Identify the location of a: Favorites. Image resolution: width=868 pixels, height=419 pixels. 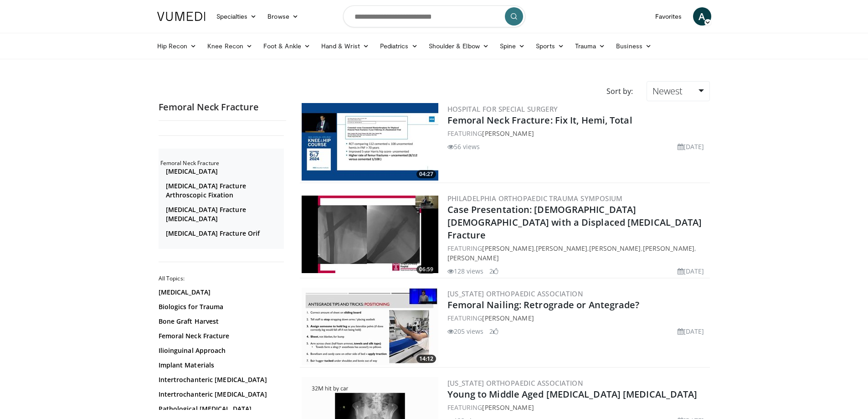
(668, 17).